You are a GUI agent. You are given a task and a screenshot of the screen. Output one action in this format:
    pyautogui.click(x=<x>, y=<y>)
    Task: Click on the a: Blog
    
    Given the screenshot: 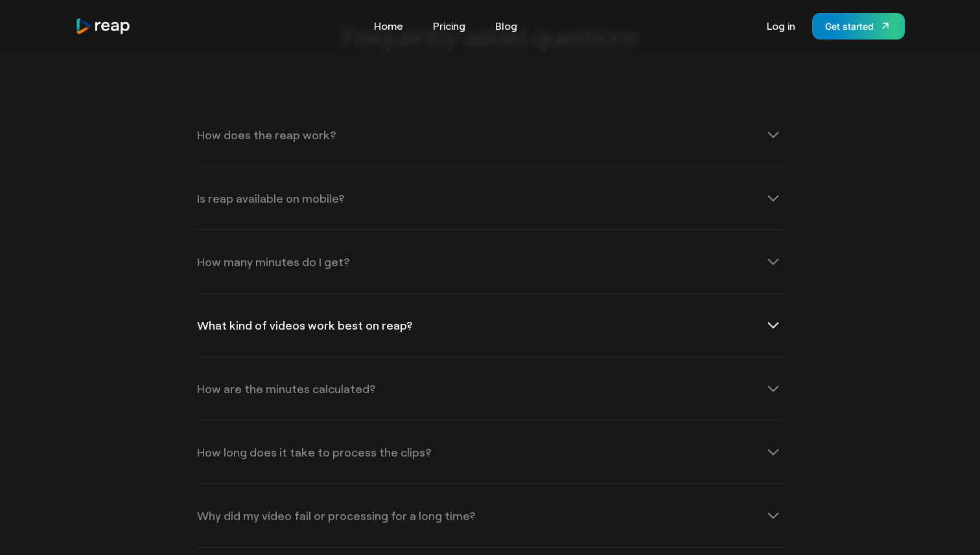 What is the action you would take?
    pyautogui.click(x=506, y=26)
    